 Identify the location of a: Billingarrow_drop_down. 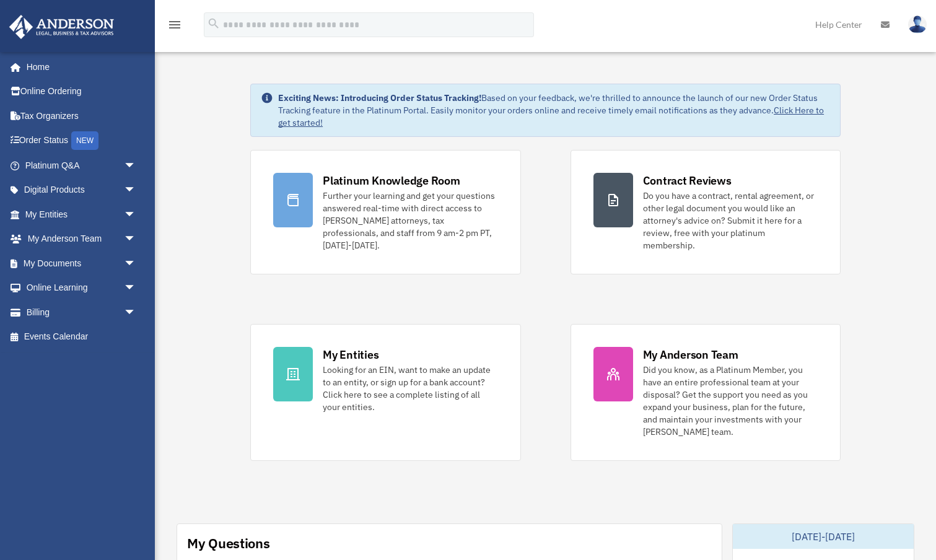
(82, 312).